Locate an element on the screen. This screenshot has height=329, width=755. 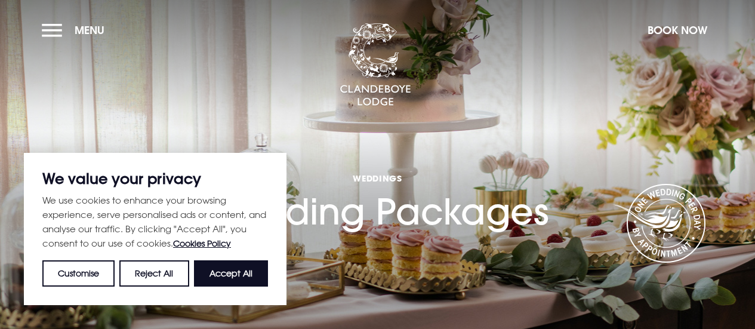
button: Menu is located at coordinates (76, 30).